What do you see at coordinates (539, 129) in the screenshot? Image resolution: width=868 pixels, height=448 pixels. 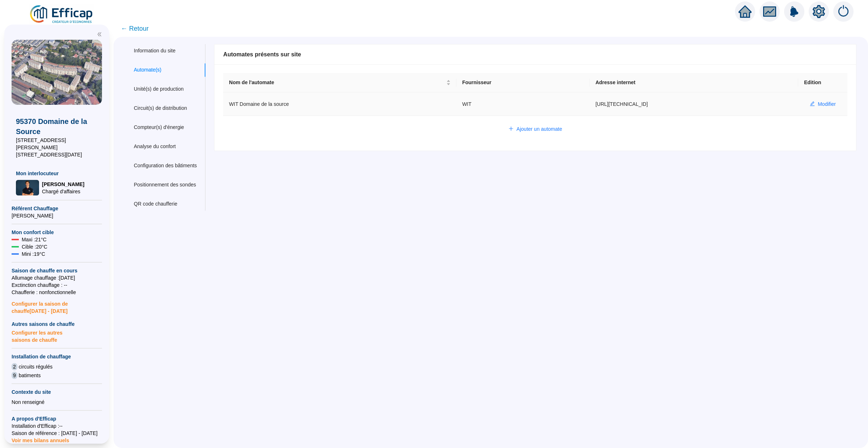 I see `span: Ajouter un automate` at bounding box center [539, 129].